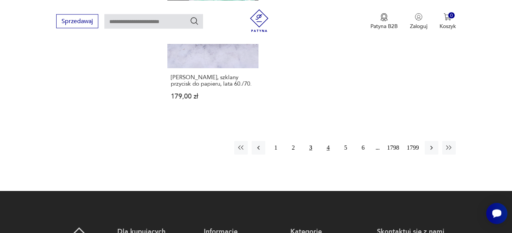 The width and height of the screenshot is (512, 233). I want to click on img: Patyna - sklep z meblami i dekoracjami vintage, so click(259, 20).